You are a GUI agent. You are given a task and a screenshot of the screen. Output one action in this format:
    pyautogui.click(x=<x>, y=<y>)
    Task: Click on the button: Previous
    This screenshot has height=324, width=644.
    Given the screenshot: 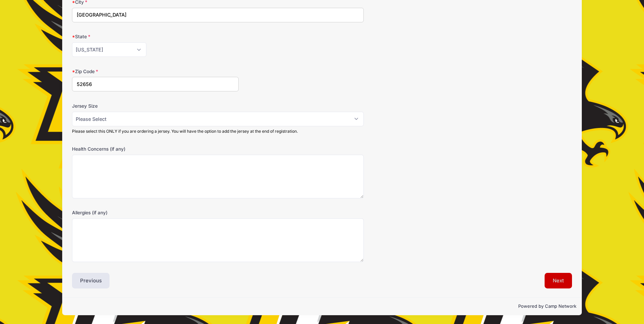 What is the action you would take?
    pyautogui.click(x=91, y=281)
    